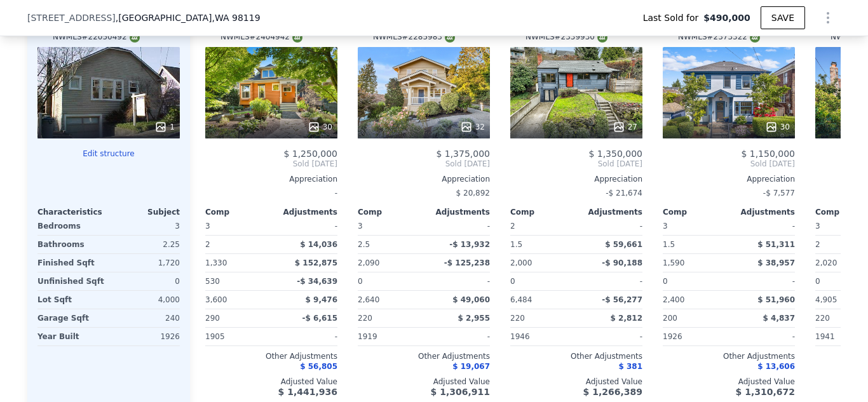 This screenshot has height=402, width=868. Describe the element at coordinates (669, 318) in the screenshot. I see `span: 200` at that location.